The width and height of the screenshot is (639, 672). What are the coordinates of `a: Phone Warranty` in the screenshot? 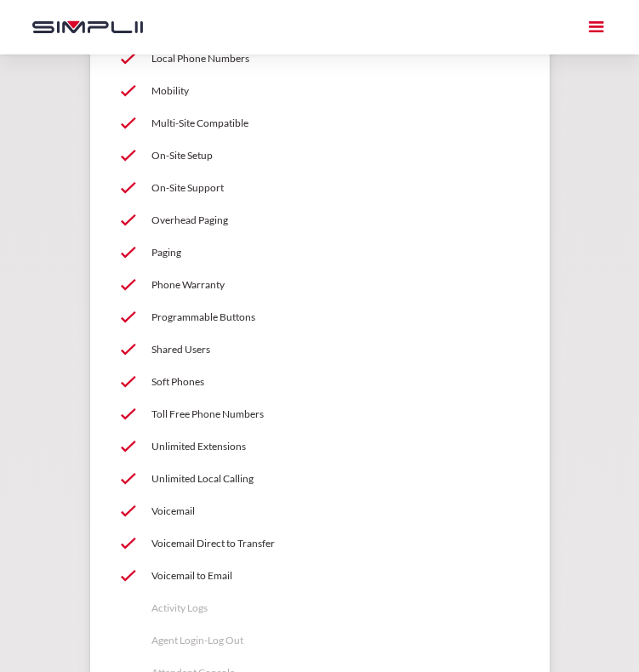 It's located at (320, 284).